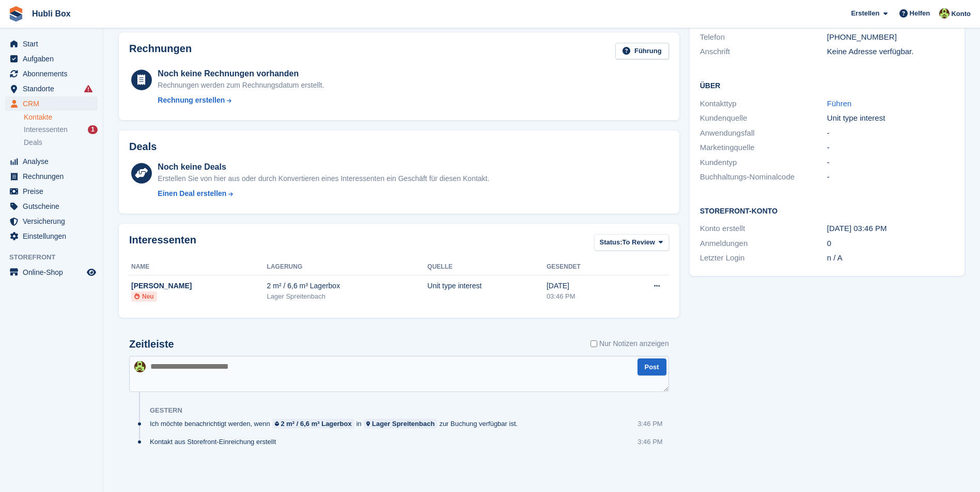 This screenshot has width=980, height=492. What do you see at coordinates (92, 273) in the screenshot?
I see `a: Vorschau-Shop` at bounding box center [92, 273].